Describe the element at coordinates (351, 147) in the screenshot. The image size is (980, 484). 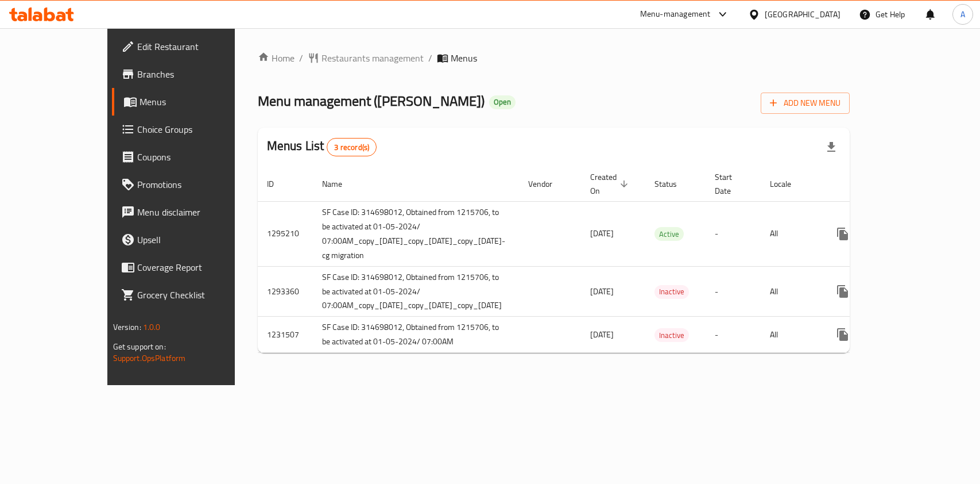
I see `span: 3 record(s)` at that location.